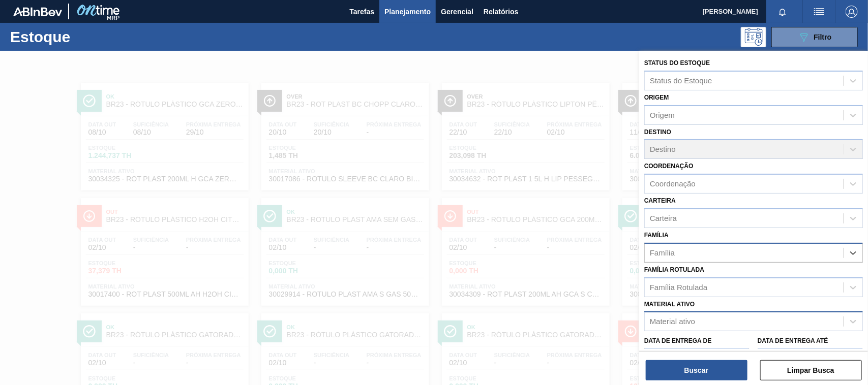 The width and height of the screenshot is (868, 385). I want to click on label: Família, so click(657, 235).